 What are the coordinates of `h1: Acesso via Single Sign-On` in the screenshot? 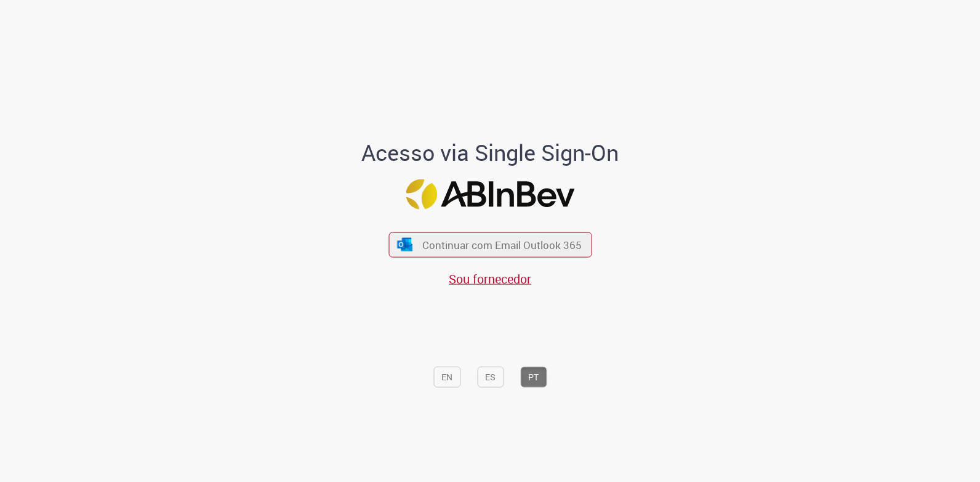 It's located at (490, 152).